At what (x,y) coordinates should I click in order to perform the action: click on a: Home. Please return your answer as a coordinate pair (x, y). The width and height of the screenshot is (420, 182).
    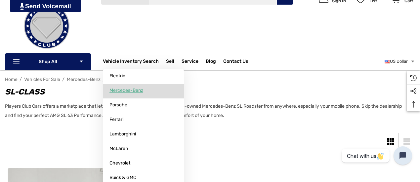
    Looking at the image, I should click on (11, 79).